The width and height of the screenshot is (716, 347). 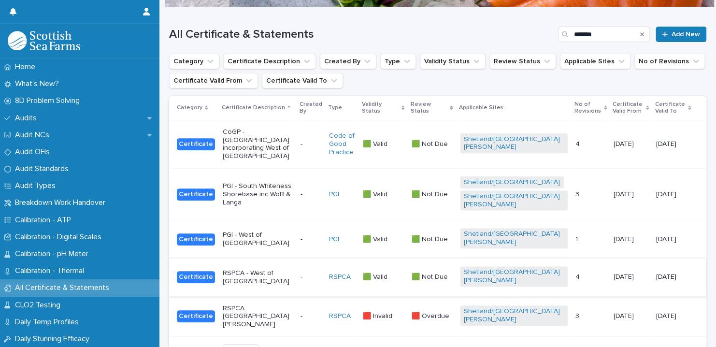 What do you see at coordinates (522, 61) in the screenshot?
I see `button: Review Status` at bounding box center [522, 61].